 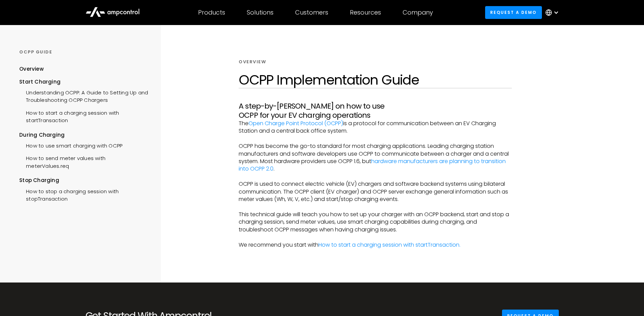 What do you see at coordinates (83, 194) in the screenshot?
I see `a: How to stop a charging session with stopTransaction` at bounding box center [83, 194].